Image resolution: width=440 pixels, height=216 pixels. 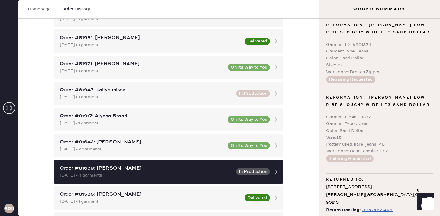 I want to click on div: Garment ID : # 901377, so click(x=380, y=117).